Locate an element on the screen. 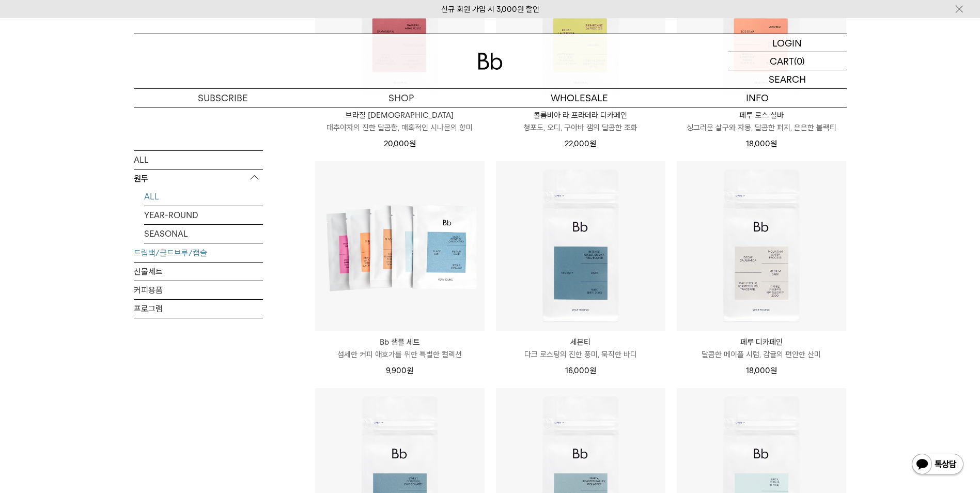 The image size is (980, 493). a: 선물세트 is located at coordinates (199, 270).